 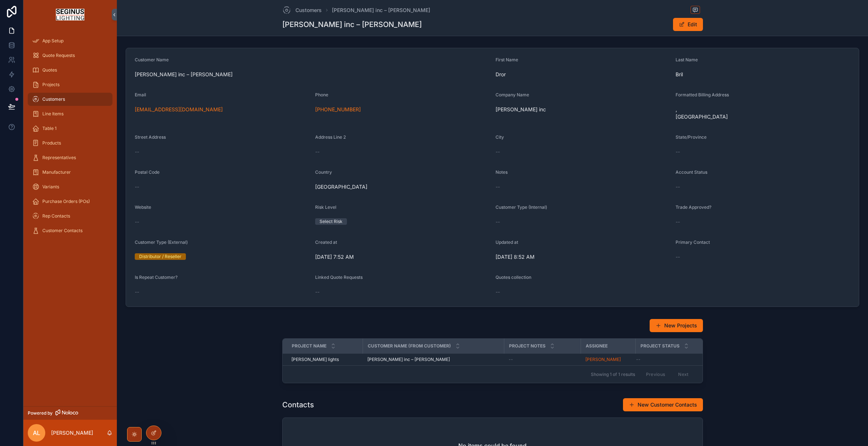 What do you see at coordinates (70, 202) in the screenshot?
I see `a: Purchase Orders (POs)` at bounding box center [70, 202].